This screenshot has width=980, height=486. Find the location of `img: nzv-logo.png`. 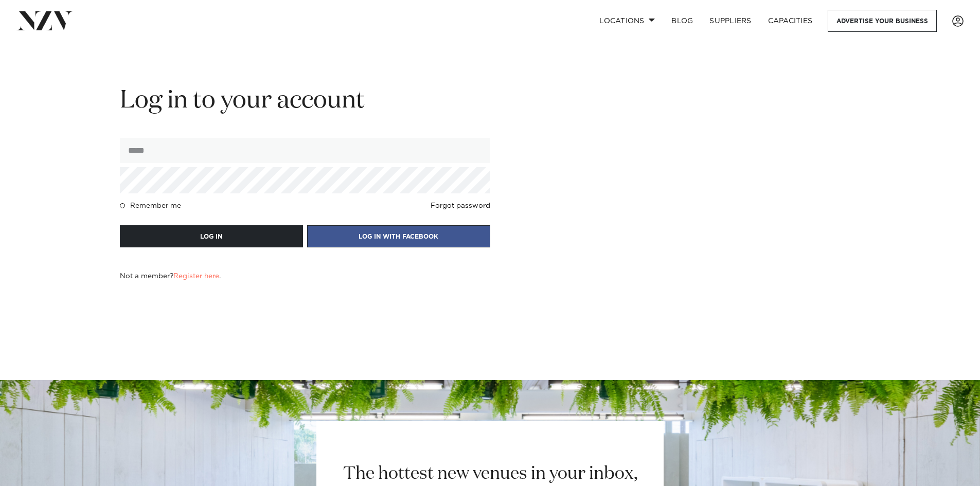

img: nzv-logo.png is located at coordinates (44, 20).